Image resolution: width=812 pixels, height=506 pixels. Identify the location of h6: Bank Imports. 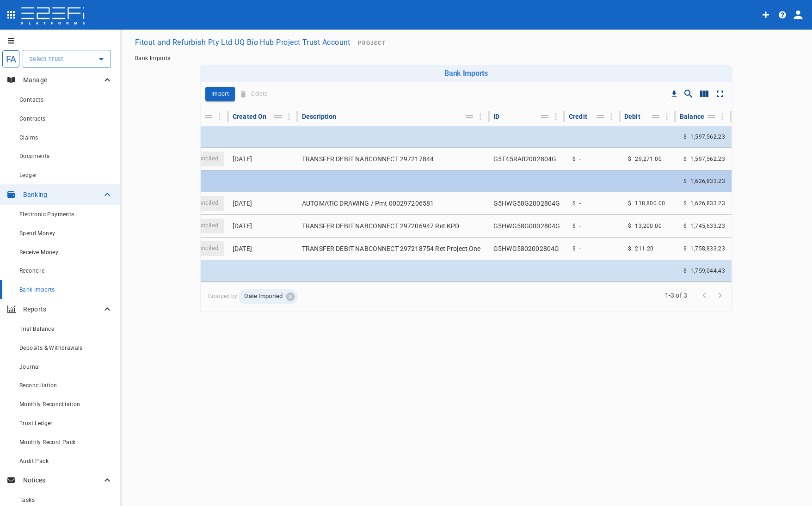
(466, 73).